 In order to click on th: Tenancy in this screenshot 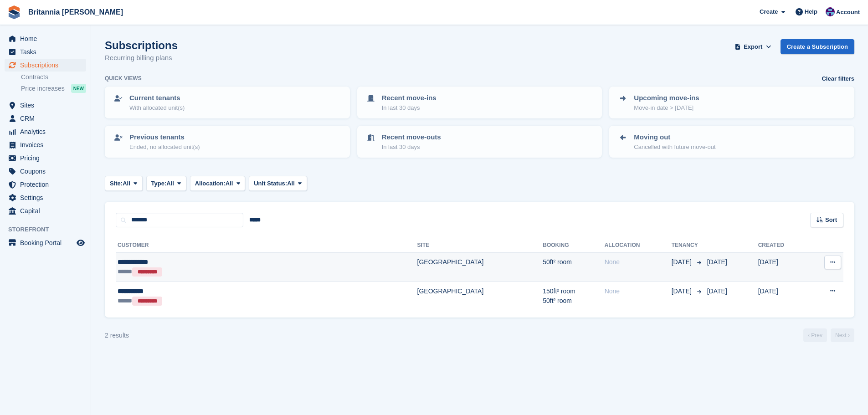, I will do `click(688, 245)`.